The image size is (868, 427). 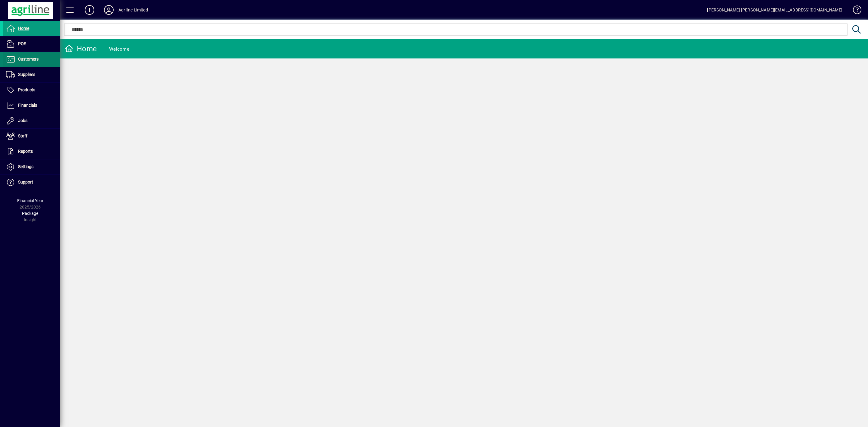 I want to click on span: Home, so click(x=24, y=28).